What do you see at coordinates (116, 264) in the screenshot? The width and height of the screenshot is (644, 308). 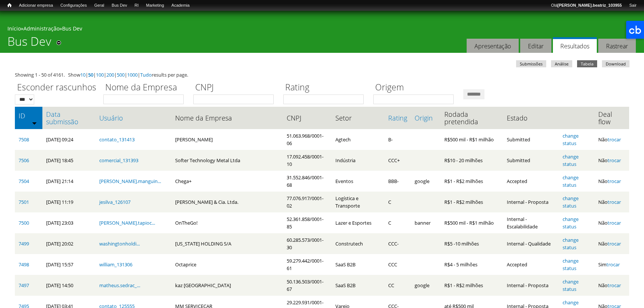 I see `a: william_131306` at bounding box center [116, 264].